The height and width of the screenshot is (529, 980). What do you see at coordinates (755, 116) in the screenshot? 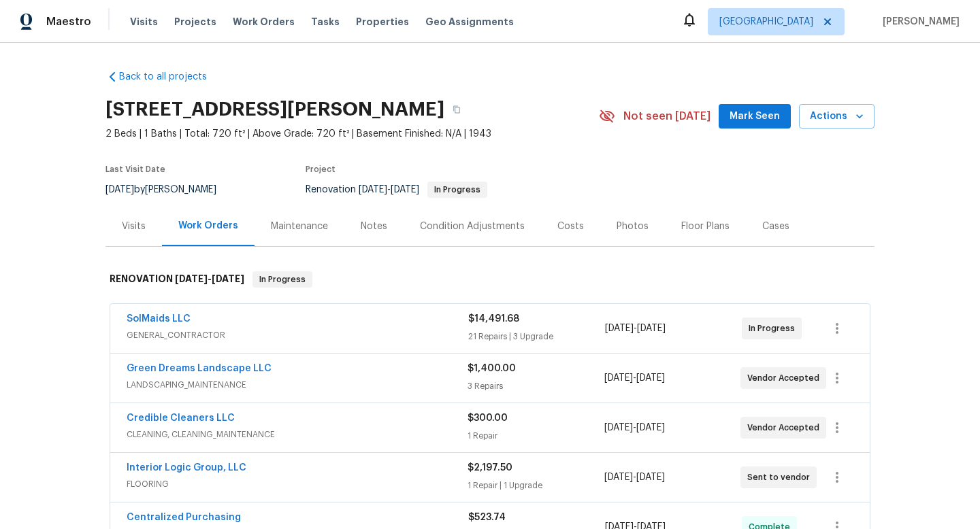
I see `button: Mark Seen` at bounding box center [755, 116].